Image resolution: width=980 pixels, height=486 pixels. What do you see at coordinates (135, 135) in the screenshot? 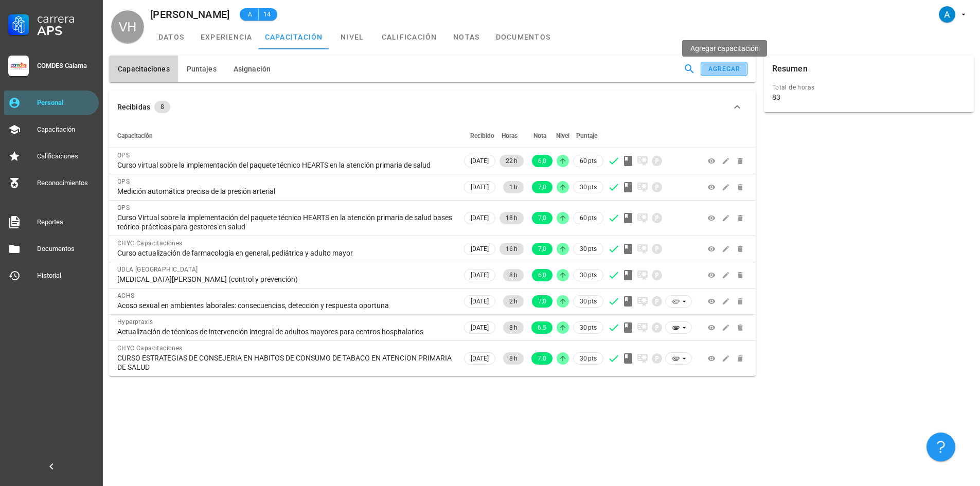
I see `span: Capacitación` at bounding box center [135, 135].